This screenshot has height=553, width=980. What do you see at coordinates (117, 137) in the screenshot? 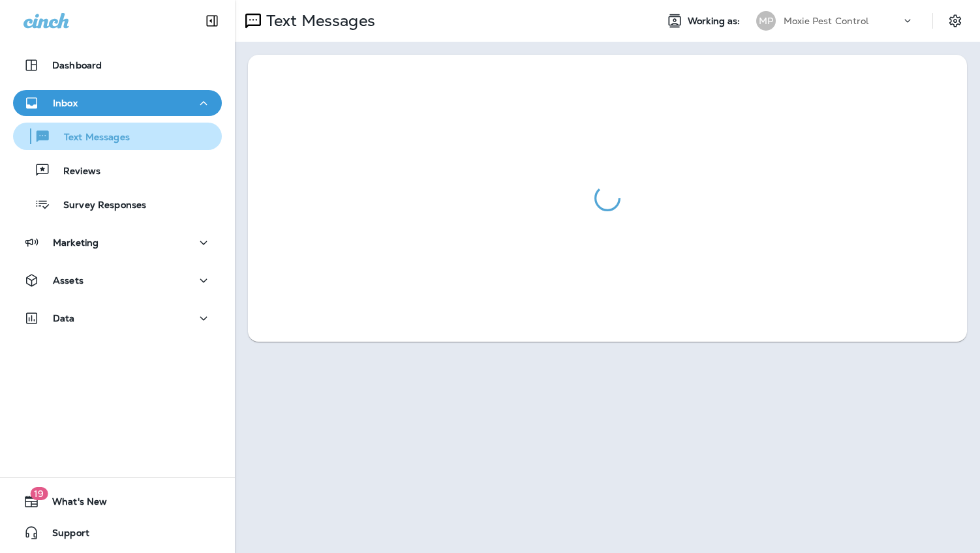
I see `button: Text Messages` at bounding box center [117, 137].